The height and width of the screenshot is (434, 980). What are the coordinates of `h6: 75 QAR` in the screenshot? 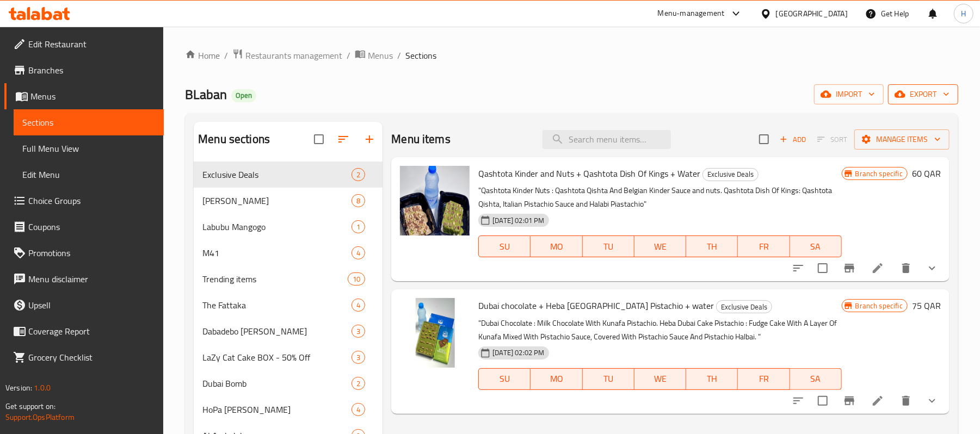 It's located at (927, 305).